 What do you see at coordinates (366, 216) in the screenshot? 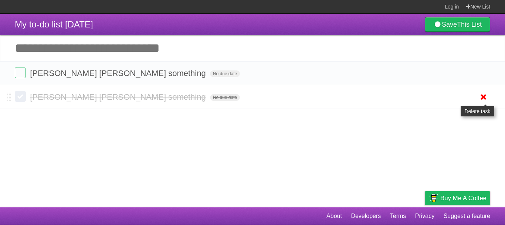
I see `a: Developers` at bounding box center [366, 216].